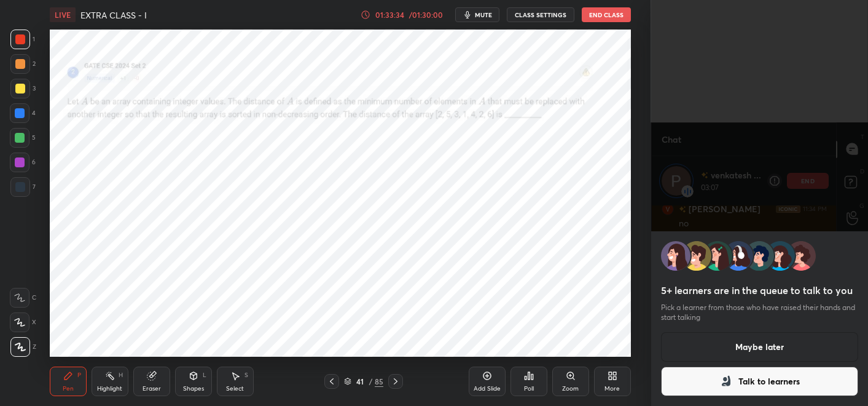 The height and width of the screenshot is (406, 868). I want to click on div: Highlight, so click(109, 389).